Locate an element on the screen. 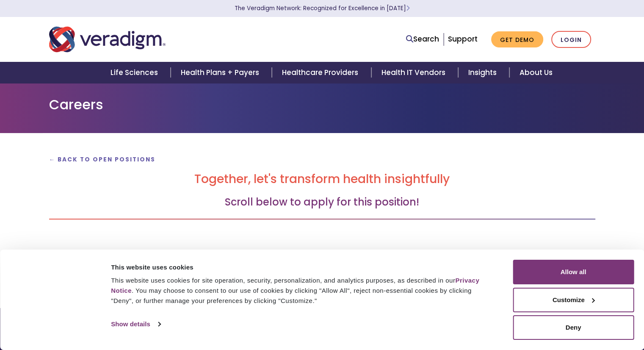 Image resolution: width=644 pixels, height=350 pixels. div: This website uses cookies is located at coordinates (302, 267).